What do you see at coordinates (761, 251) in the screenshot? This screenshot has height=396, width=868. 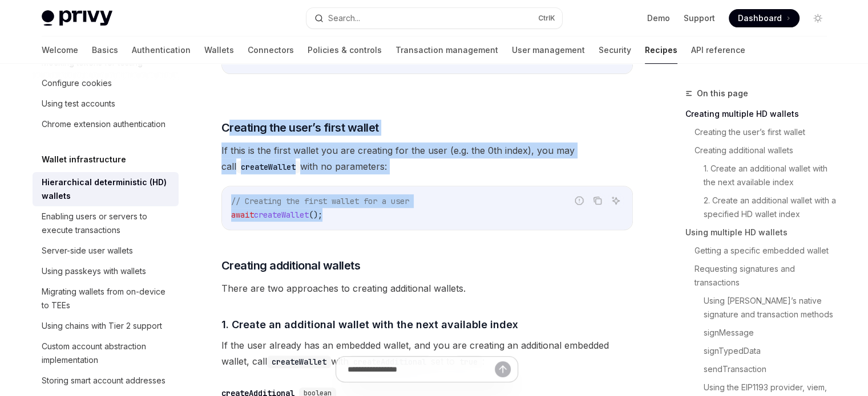 I see `a: Getting a specific embedded wallet` at bounding box center [761, 251].